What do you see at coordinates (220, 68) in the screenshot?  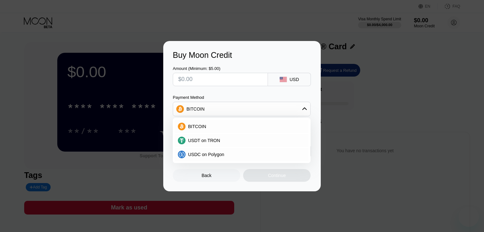 I see `div: Amount (Minimum: $5.00)` at bounding box center [220, 68].